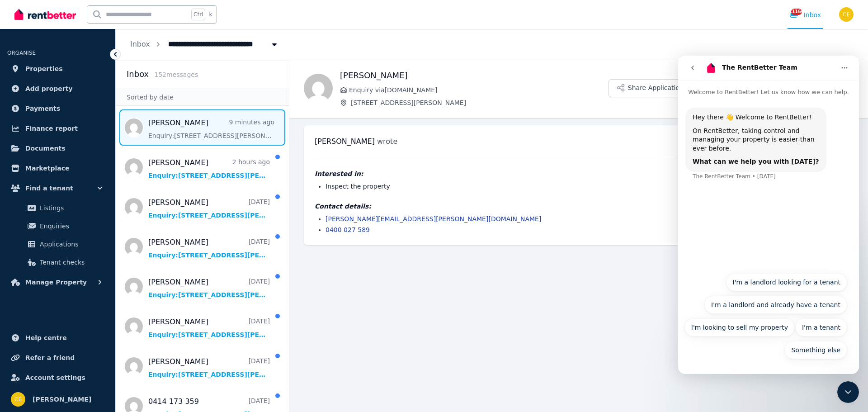 Image resolution: width=868 pixels, height=412 pixels. I want to click on a: Tenant checks, so click(58, 262).